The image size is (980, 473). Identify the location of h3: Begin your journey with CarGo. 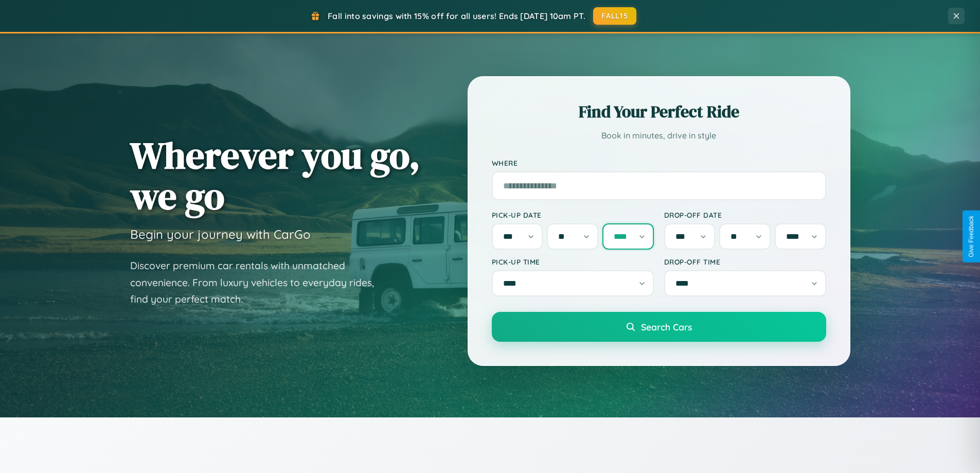
(220, 234).